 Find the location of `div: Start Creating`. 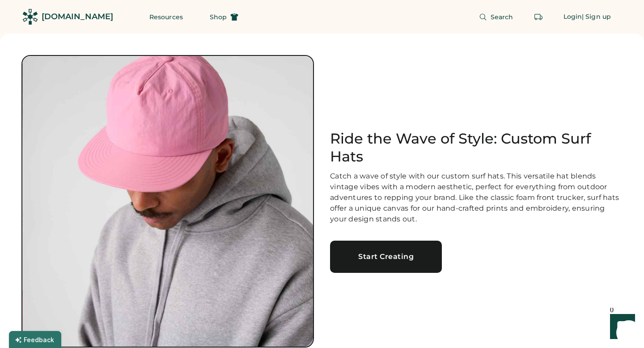

div: Start Creating is located at coordinates (386, 256).